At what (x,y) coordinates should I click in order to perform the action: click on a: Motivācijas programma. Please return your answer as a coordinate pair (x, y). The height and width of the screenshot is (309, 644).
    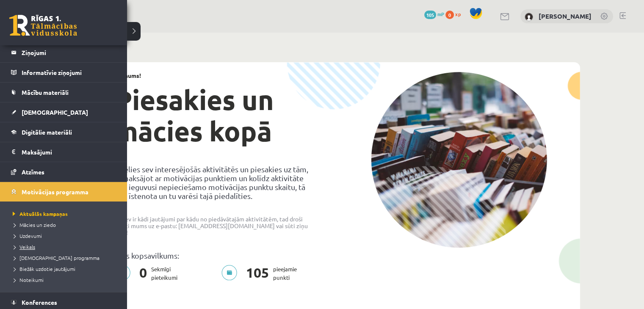
    Looking at the image, I should click on (63, 192).